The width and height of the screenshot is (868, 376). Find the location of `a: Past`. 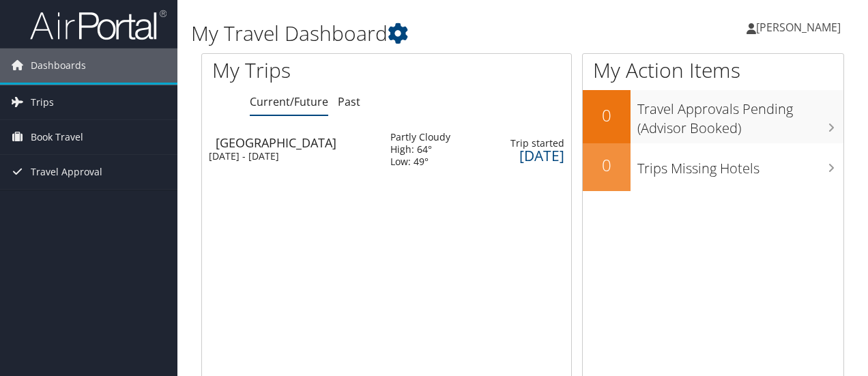

a: Past is located at coordinates (349, 101).